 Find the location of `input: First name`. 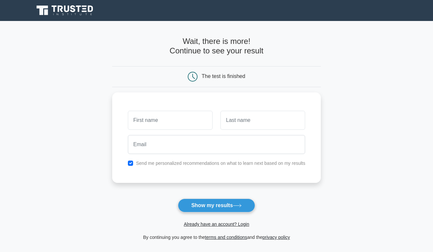

input: First name is located at coordinates (170, 120).